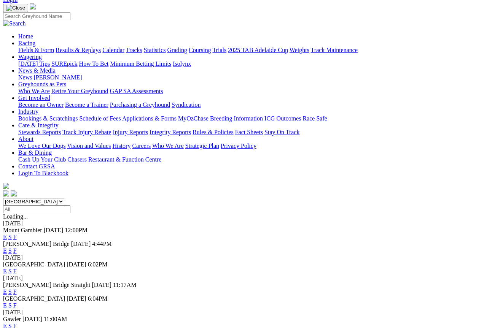  Describe the element at coordinates (219, 50) in the screenshot. I see `a: Trials` at that location.